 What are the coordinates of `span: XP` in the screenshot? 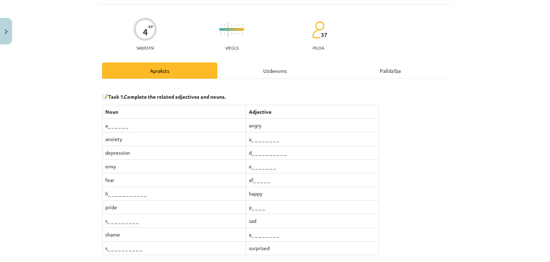 It's located at (151, 26).